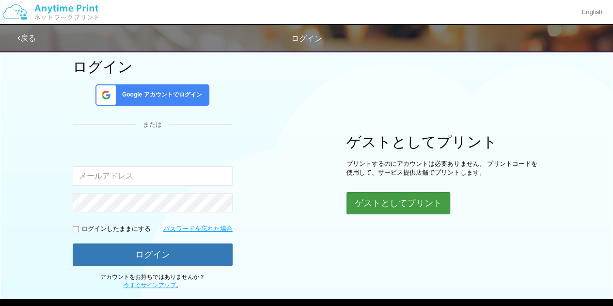 The image size is (613, 306). I want to click on button: ログイン, so click(153, 255).